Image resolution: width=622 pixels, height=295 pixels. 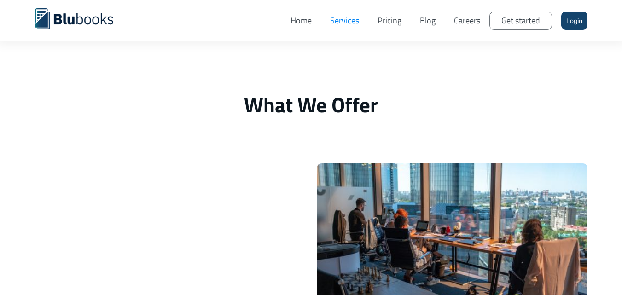 I want to click on a: Blog, so click(x=427, y=21).